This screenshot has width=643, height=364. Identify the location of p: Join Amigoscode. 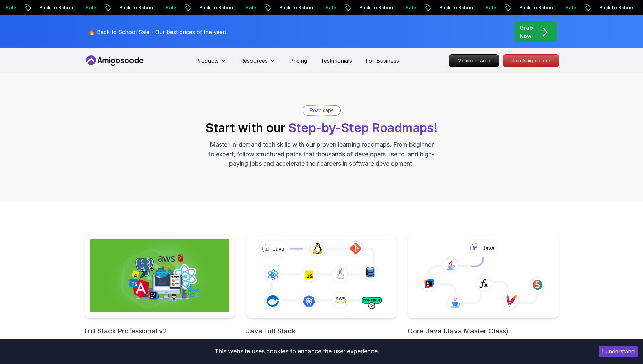
(531, 61).